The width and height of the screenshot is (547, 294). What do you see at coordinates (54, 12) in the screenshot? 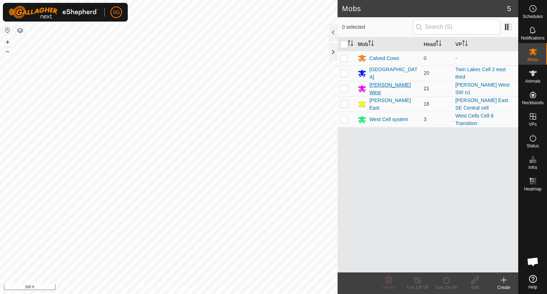
I see `img: Gallagher Logo` at bounding box center [54, 12].